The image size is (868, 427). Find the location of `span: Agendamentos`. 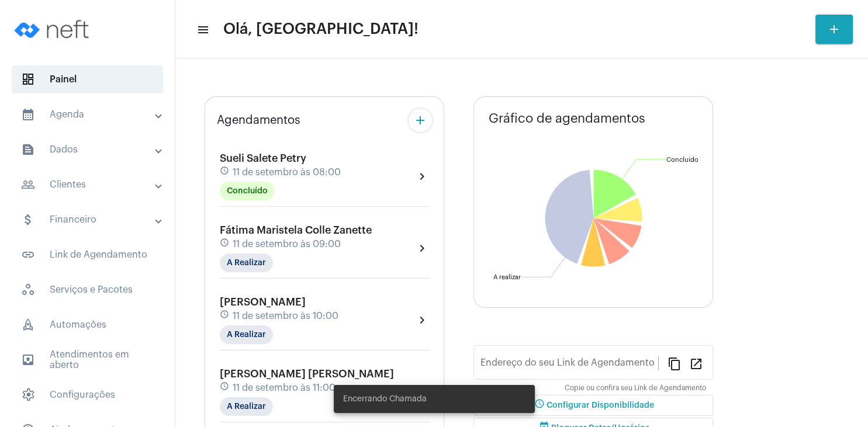

span: Agendamentos is located at coordinates (258, 121).